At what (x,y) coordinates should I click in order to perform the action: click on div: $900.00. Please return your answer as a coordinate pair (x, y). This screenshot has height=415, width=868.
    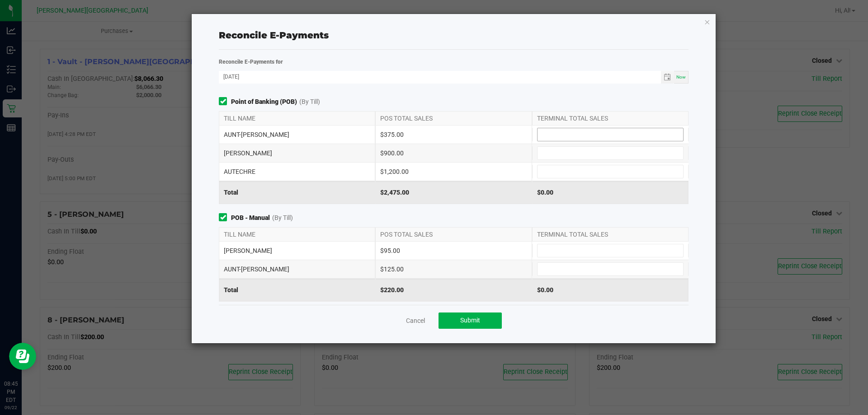
    Looking at the image, I should click on (453, 153).